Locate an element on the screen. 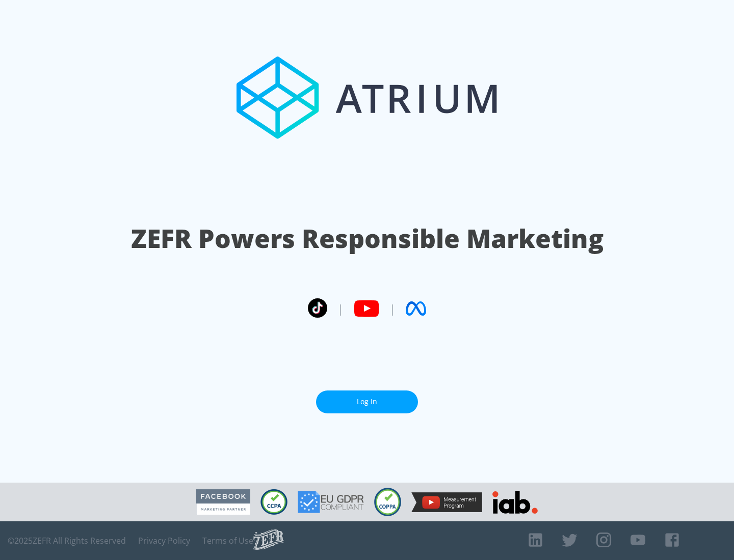 The height and width of the screenshot is (560, 734). img: IAB is located at coordinates (514, 502).